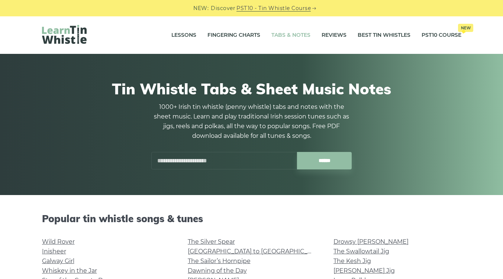 Image resolution: width=503 pixels, height=279 pixels. I want to click on a: Inisheer, so click(54, 251).